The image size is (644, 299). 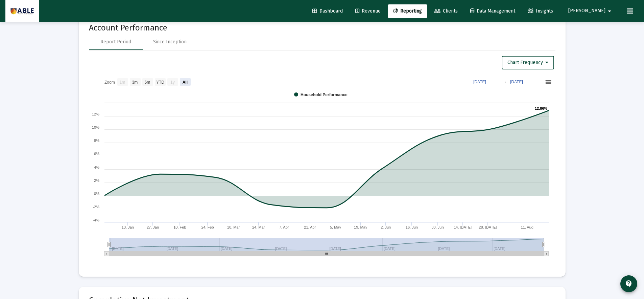 What do you see at coordinates (122, 82) in the screenshot?
I see `text: 1m` at bounding box center [122, 82].